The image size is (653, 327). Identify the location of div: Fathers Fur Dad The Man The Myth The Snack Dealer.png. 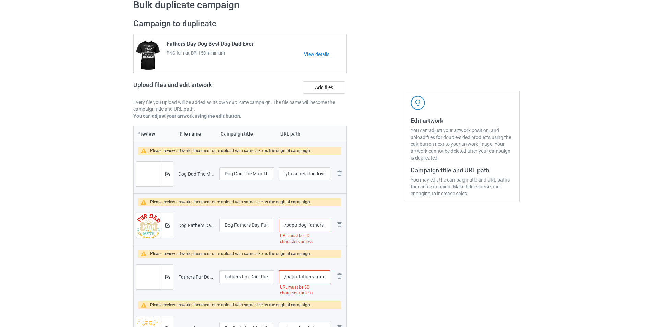
(197, 277).